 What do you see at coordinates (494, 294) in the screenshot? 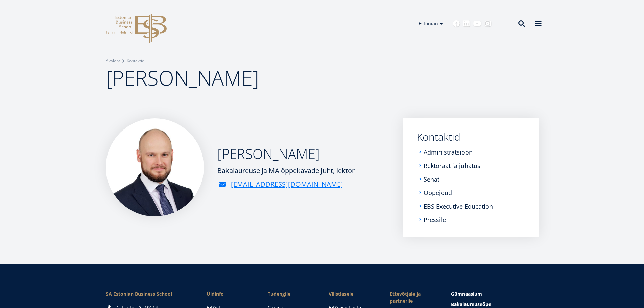
I see `a: Gümnaasium` at bounding box center [494, 294].